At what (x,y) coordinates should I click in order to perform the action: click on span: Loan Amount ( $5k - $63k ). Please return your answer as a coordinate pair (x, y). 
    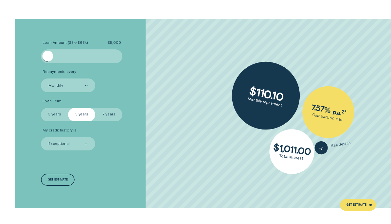
    Looking at the image, I should click on (65, 43).